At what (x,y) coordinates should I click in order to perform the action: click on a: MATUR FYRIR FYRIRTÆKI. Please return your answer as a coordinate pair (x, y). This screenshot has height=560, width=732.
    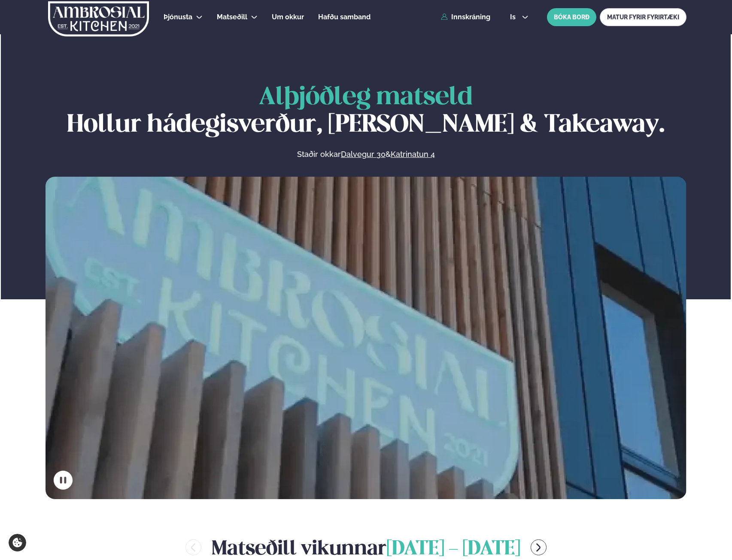
    Looking at the image, I should click on (643, 18).